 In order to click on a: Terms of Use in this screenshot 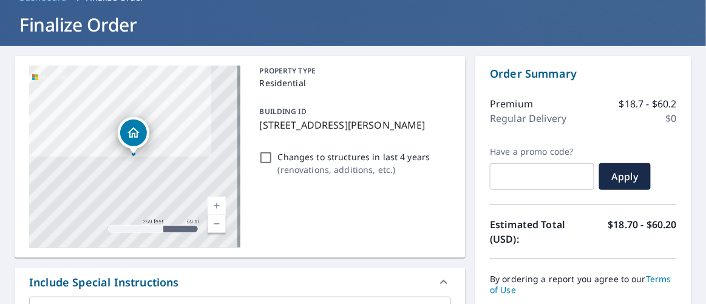, I will do `click(580, 284)`.